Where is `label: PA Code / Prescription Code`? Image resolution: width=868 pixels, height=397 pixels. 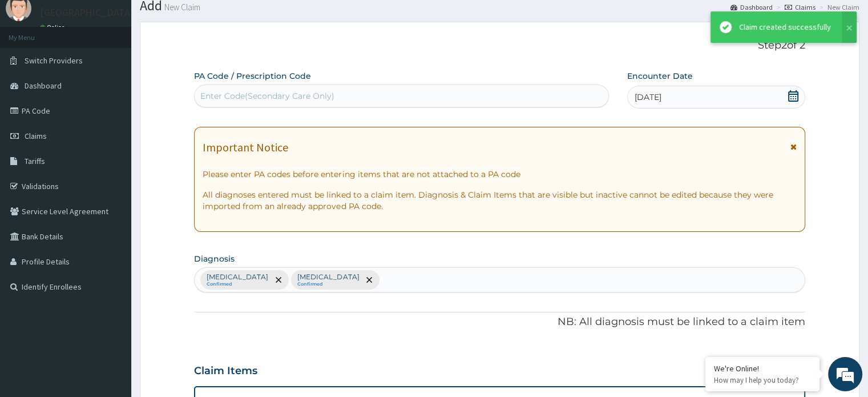
label: PA Code / Prescription Code is located at coordinates (253, 76).